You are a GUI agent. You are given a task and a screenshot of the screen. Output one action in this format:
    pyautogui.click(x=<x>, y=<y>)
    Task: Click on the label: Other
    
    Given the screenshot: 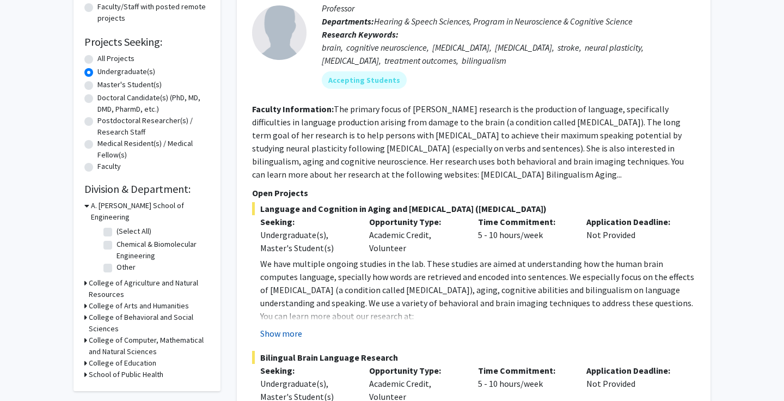 What is the action you would take?
    pyautogui.click(x=126, y=267)
    